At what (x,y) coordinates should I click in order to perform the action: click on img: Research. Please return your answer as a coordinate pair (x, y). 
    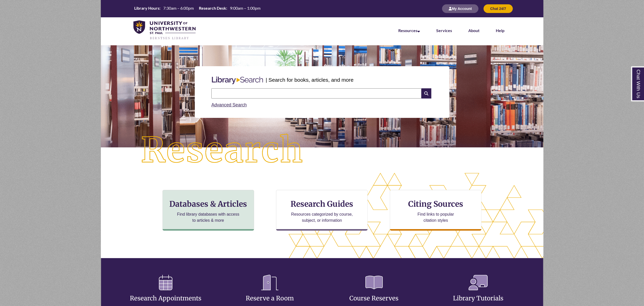
    Looking at the image, I should click on (223, 150).